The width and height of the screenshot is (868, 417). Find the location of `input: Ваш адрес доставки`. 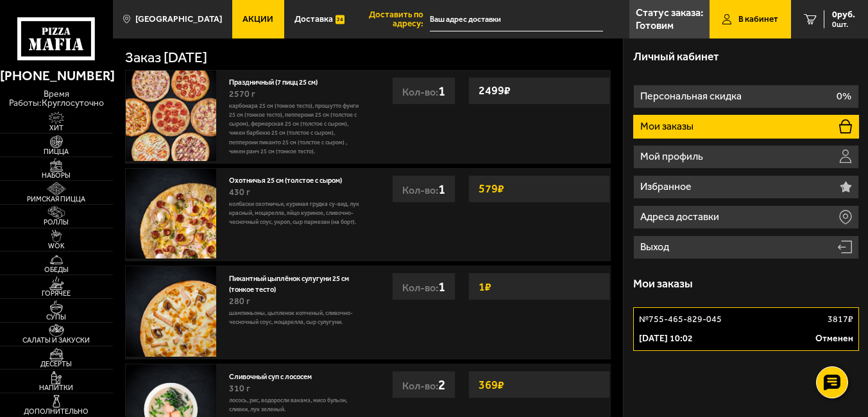

input: Ваш адрес доставки is located at coordinates (517, 19).